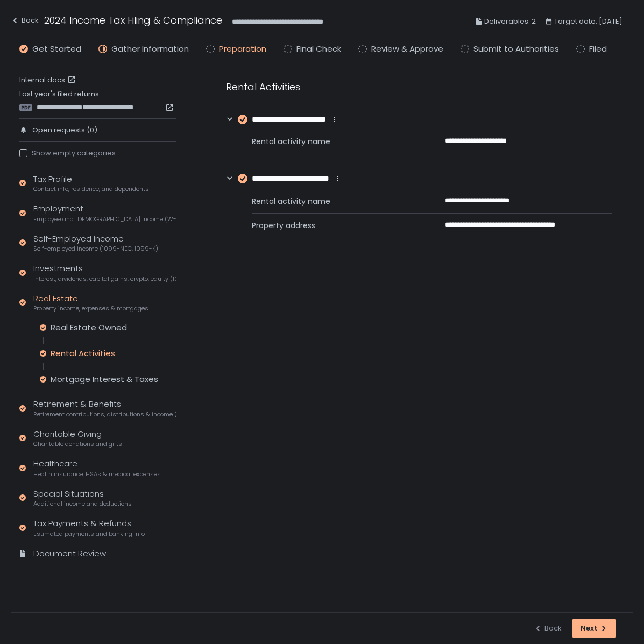 This screenshot has width=644, height=644. Describe the element at coordinates (89, 328) in the screenshot. I see `div: Real Estate Owned` at that location.